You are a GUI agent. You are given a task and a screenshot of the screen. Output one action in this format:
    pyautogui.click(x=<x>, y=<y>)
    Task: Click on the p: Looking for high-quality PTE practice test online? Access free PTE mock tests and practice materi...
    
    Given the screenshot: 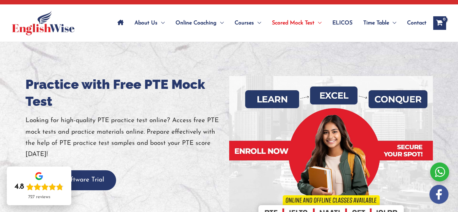 What is the action you would take?
    pyautogui.click(x=127, y=137)
    